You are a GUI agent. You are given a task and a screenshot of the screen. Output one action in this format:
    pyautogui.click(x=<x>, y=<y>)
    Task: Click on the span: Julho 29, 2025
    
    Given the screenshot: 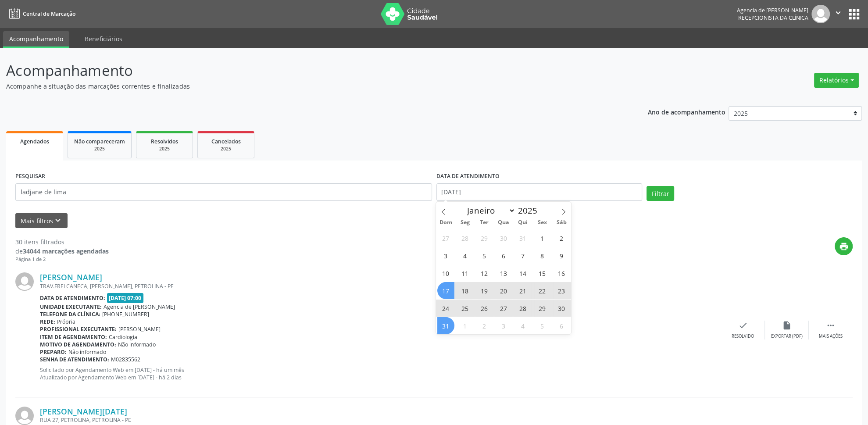 What is the action you would take?
    pyautogui.click(x=484, y=238)
    